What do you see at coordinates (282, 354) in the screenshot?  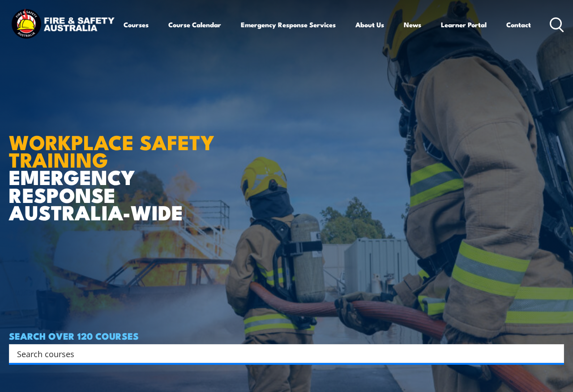 I see `form: Search form` at bounding box center [282, 354].